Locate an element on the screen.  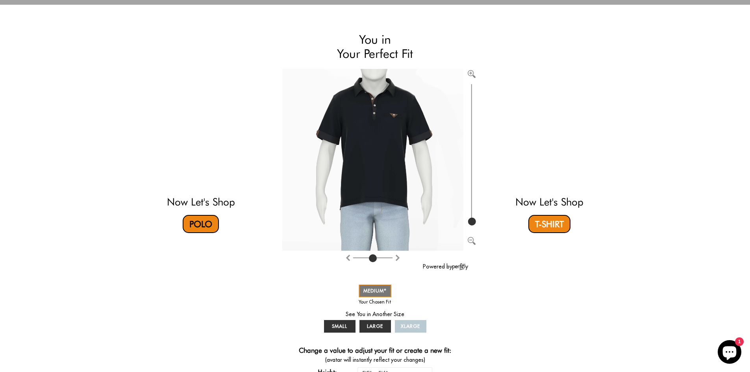
span: SMALL is located at coordinates (339, 326).